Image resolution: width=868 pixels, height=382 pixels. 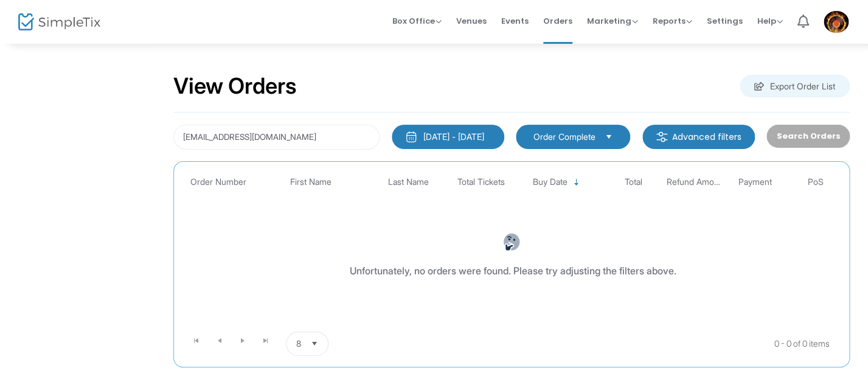 I want to click on span: 8, so click(x=298, y=344).